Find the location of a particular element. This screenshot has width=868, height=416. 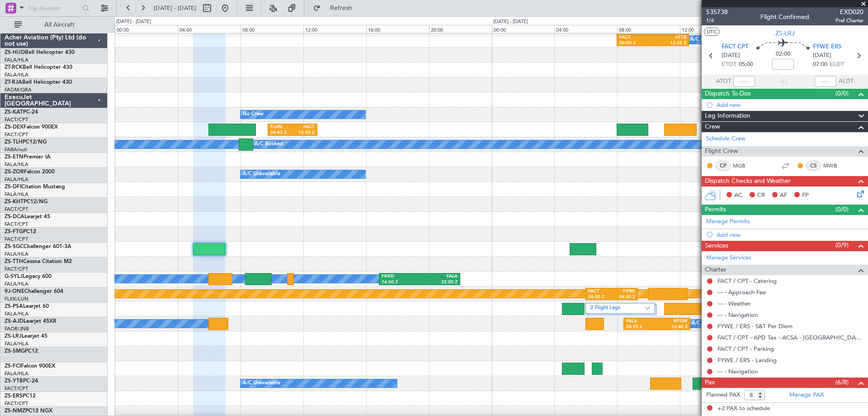

span: ZS-ERS is located at coordinates (13, 396).